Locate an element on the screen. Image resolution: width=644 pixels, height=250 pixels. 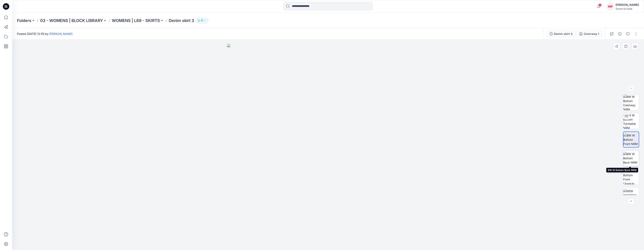
button: Colorway 1 is located at coordinates (590, 34).